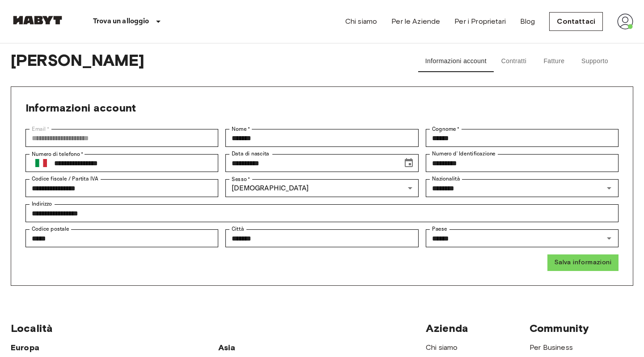 This screenshot has width=644, height=357. What do you see at coordinates (446, 129) in the screenshot?
I see `label: Cognome` at bounding box center [446, 129].